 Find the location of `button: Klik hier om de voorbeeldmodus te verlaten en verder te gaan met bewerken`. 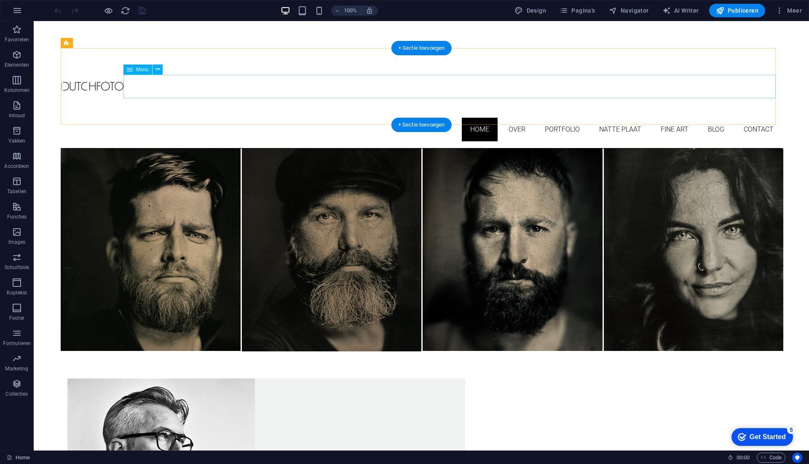

button: Klik hier om de voorbeeldmodus te verlaten en verder te gaan met bewerken is located at coordinates (108, 11).